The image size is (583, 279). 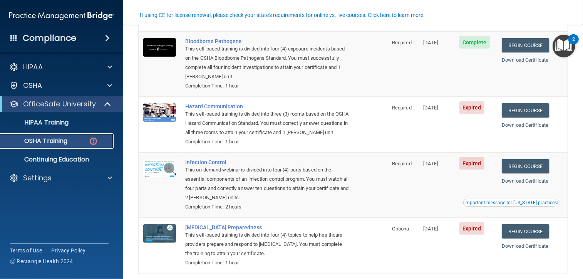 What do you see at coordinates (62, 16) in the screenshot?
I see `img: PMB logo` at bounding box center [62, 16].